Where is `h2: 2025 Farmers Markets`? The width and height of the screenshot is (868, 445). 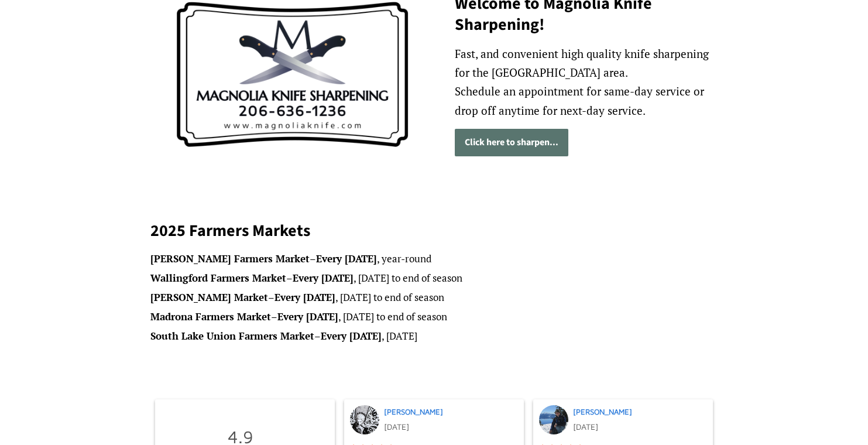
h2: 2025 Farmers Markets is located at coordinates (434, 231).